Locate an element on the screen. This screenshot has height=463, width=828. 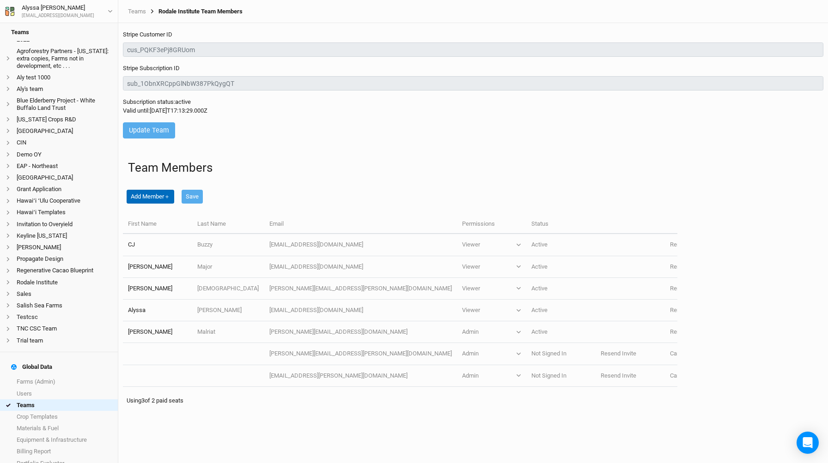
td: Major is located at coordinates (228, 267).